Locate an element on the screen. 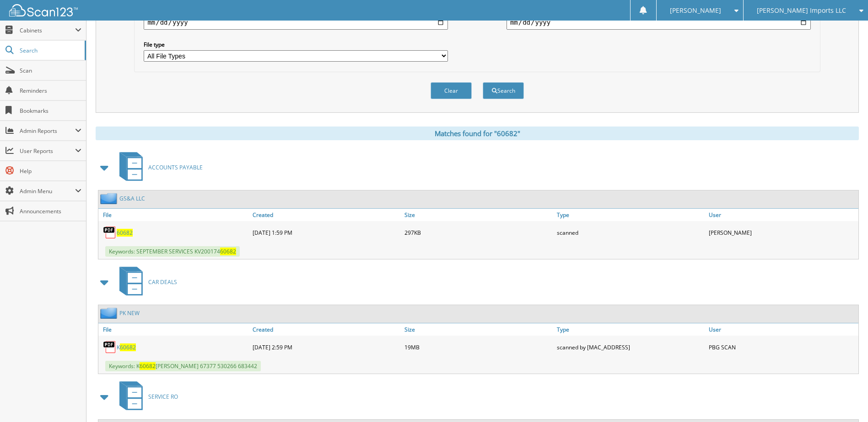 The height and width of the screenshot is (422, 868). a: GS&A LLC is located at coordinates (132, 198).